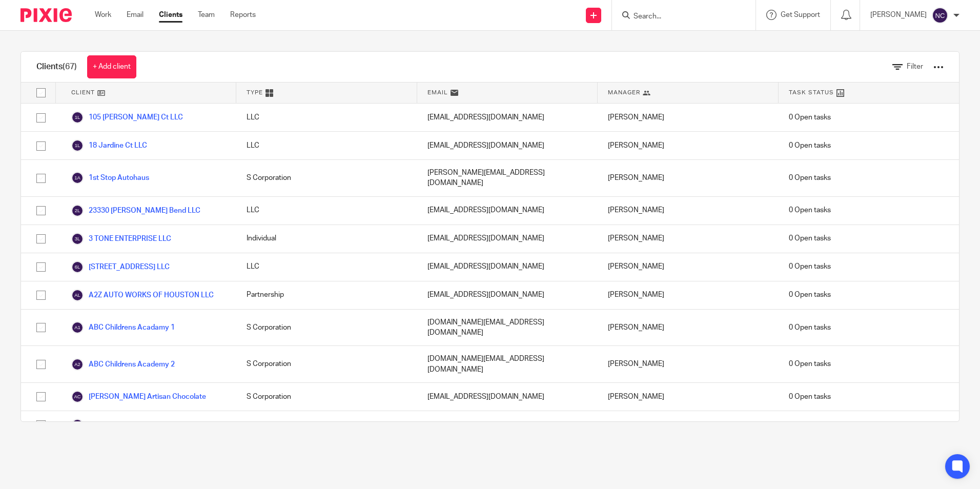 This screenshot has width=980, height=489. What do you see at coordinates (624, 92) in the screenshot?
I see `span: Manager` at bounding box center [624, 92].